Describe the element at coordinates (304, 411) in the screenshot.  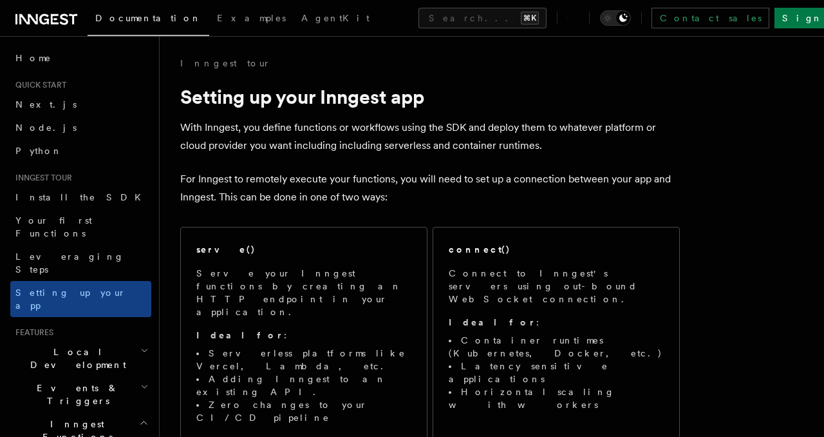
I see `li: Zero changes to your CI/CD pipeline` at that location.